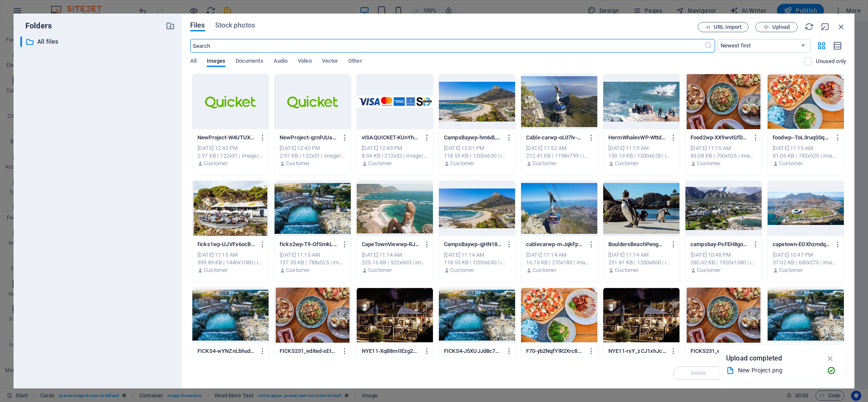  What do you see at coordinates (637, 244) in the screenshot?
I see `p: BouldersBeachPengwp-ZguQ-rBPLqfWyBULErbNAg.webp` at bounding box center [637, 244].